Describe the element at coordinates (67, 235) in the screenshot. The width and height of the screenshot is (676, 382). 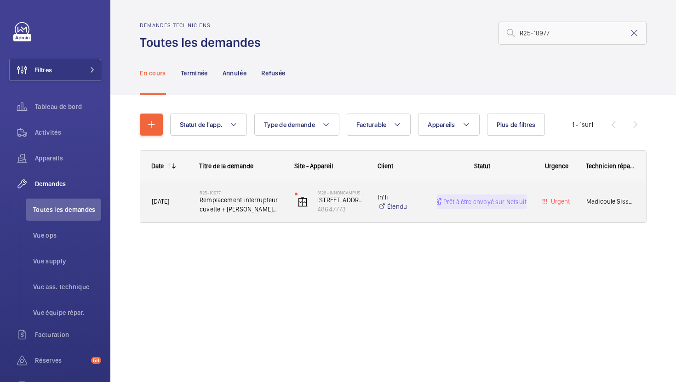
I see `span: Vue ops` at that location.